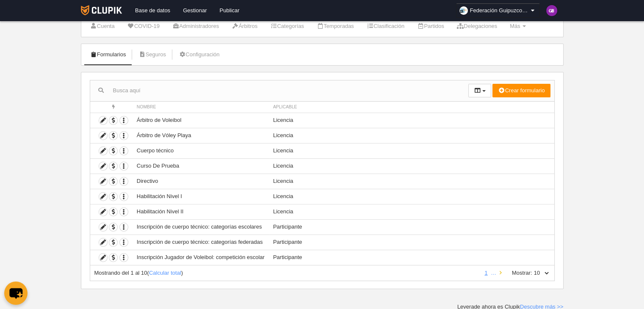 This screenshot has width=644, height=309. Describe the element at coordinates (518, 273) in the screenshot. I see `label: Mostrar:` at that location.